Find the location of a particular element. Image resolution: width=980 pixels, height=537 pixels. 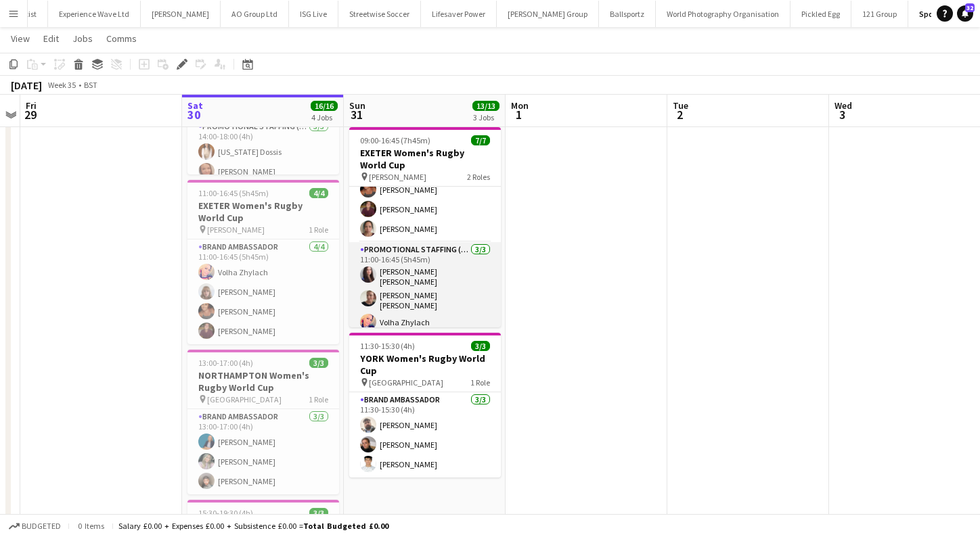

div: 4 Jobs is located at coordinates (324, 117).